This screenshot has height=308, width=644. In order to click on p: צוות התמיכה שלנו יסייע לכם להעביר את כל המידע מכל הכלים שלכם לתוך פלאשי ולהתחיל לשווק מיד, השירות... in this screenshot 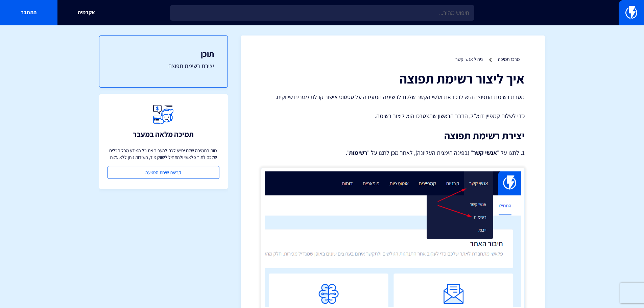, I will do `click(163, 154)`.